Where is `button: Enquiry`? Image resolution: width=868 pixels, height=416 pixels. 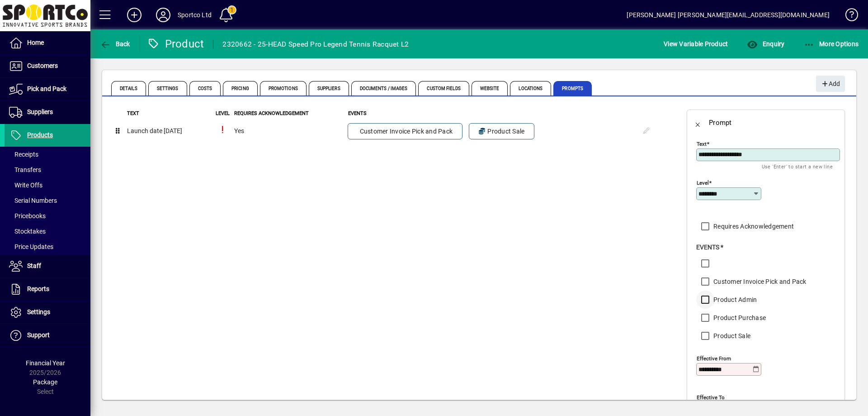 button: Enquiry is located at coordinates (765, 44).